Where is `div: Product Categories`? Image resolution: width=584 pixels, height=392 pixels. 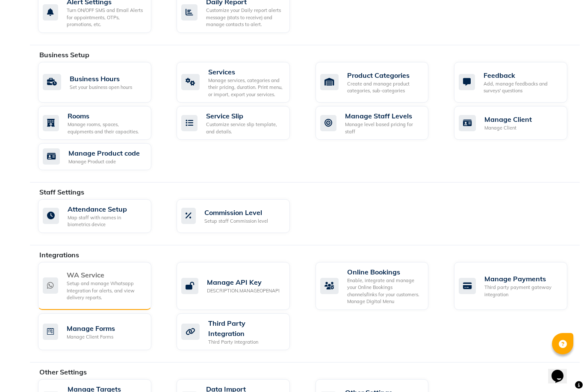 div: Product Categories is located at coordinates (384, 75).